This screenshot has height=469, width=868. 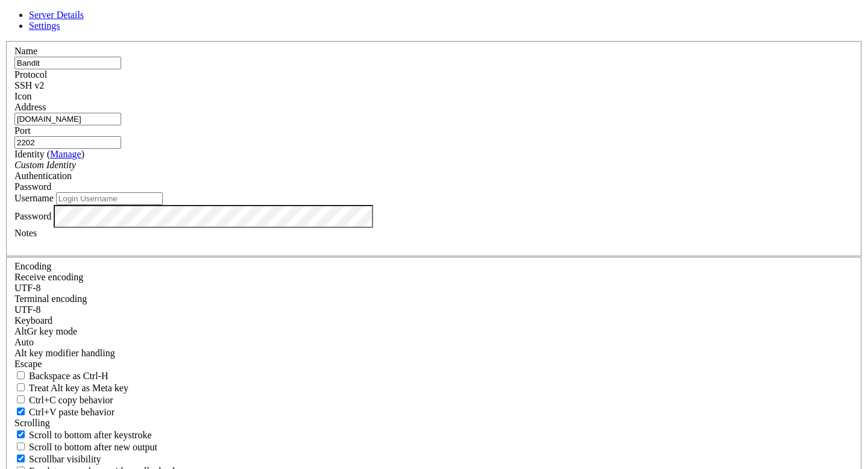 What do you see at coordinates (20, 411) in the screenshot?
I see `input: Ctrl+V paste behavior` at bounding box center [20, 411].